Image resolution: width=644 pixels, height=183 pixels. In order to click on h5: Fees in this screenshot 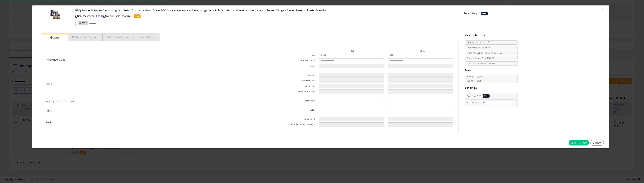, I will do `click(469, 70)`.